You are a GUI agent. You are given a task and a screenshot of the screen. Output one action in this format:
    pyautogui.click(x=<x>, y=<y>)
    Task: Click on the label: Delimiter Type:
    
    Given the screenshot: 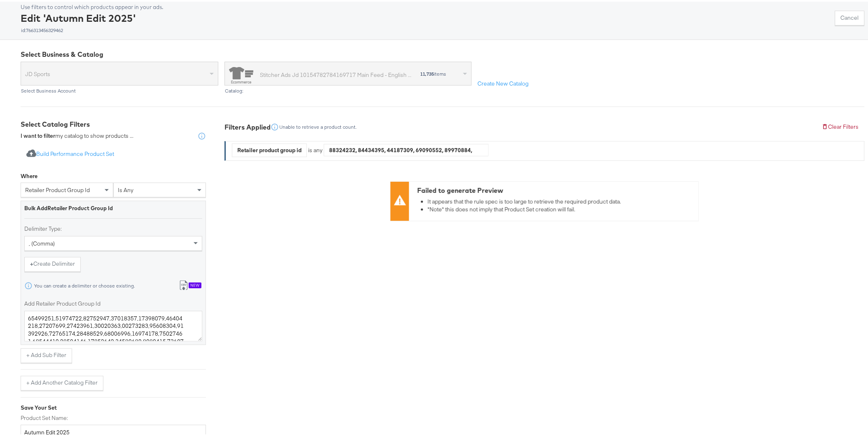 What is the action you would take?
    pyautogui.click(x=113, y=227)
    